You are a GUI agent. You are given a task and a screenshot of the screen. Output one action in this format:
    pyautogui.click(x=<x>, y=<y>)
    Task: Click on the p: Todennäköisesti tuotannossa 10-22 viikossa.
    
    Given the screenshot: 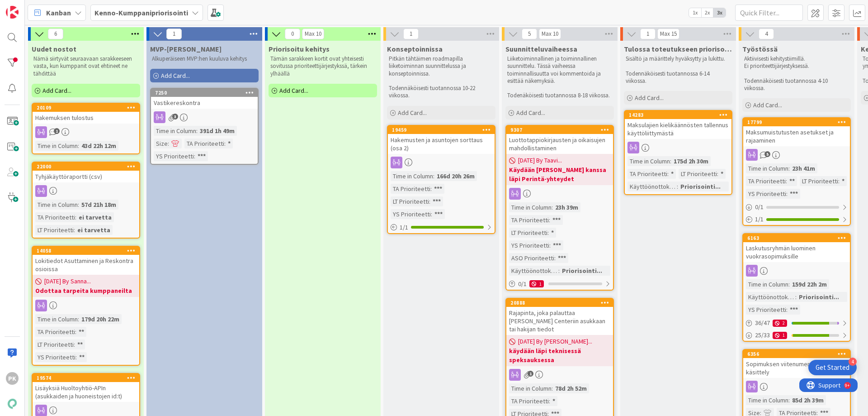 What is the action you would take?
    pyautogui.click(x=442, y=92)
    